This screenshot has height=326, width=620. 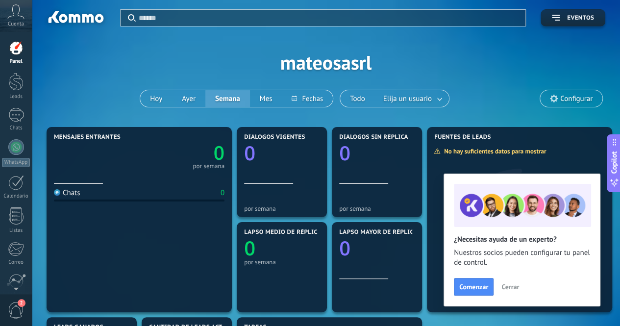 What do you see at coordinates (274, 137) in the screenshot?
I see `span: Diálogos vigentes` at bounding box center [274, 137].